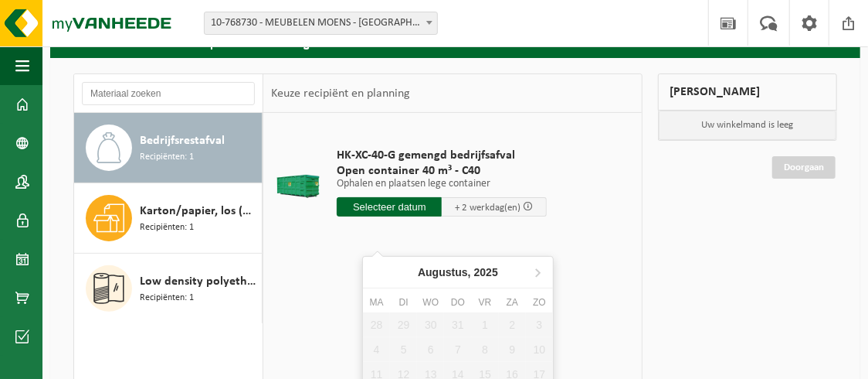 The width and height of the screenshot is (868, 379). What do you see at coordinates (168, 148) in the screenshot?
I see `button: Bedrijfsrestafval Recipiënten: 1` at bounding box center [168, 148].